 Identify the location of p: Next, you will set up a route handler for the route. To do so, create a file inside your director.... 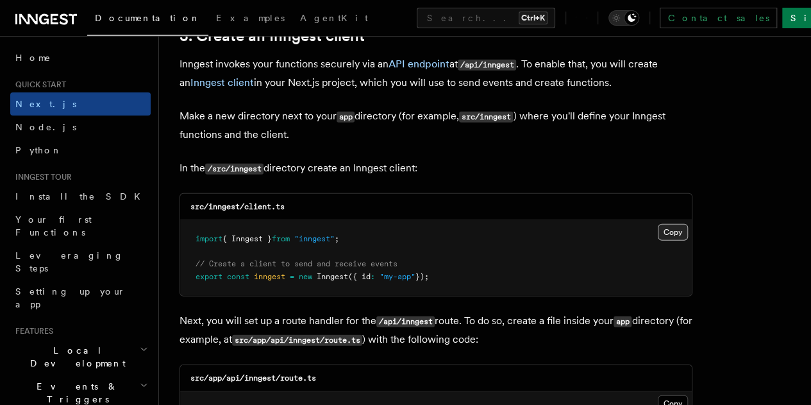
(436, 330).